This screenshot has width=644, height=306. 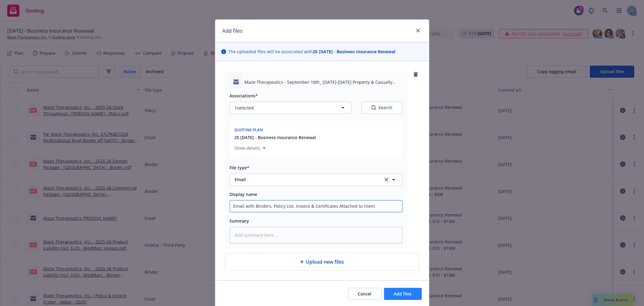 I want to click on span: Summary, so click(x=239, y=221).